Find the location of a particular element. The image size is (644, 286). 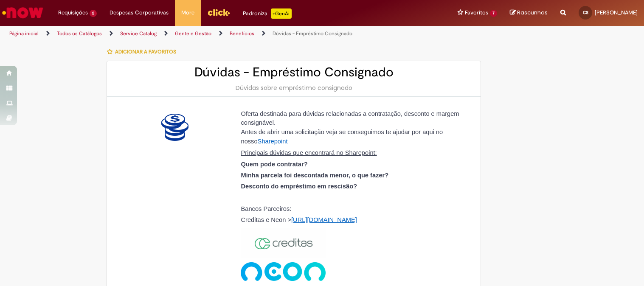

button: Adicionar a Favoritos is located at coordinates (144, 52).